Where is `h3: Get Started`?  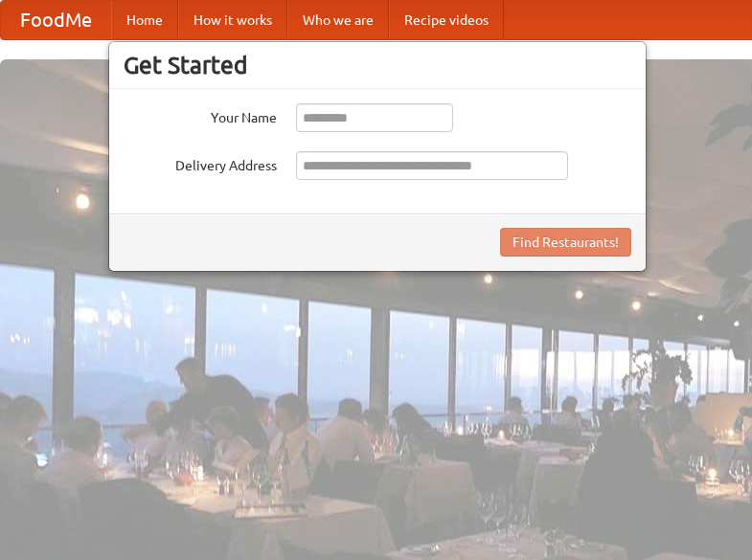 h3: Get Started is located at coordinates (377, 66).